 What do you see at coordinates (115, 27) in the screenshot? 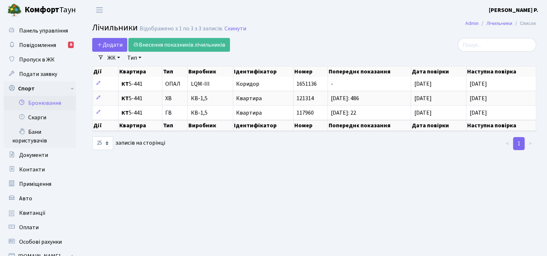
I see `span: Лічильники` at bounding box center [115, 27].